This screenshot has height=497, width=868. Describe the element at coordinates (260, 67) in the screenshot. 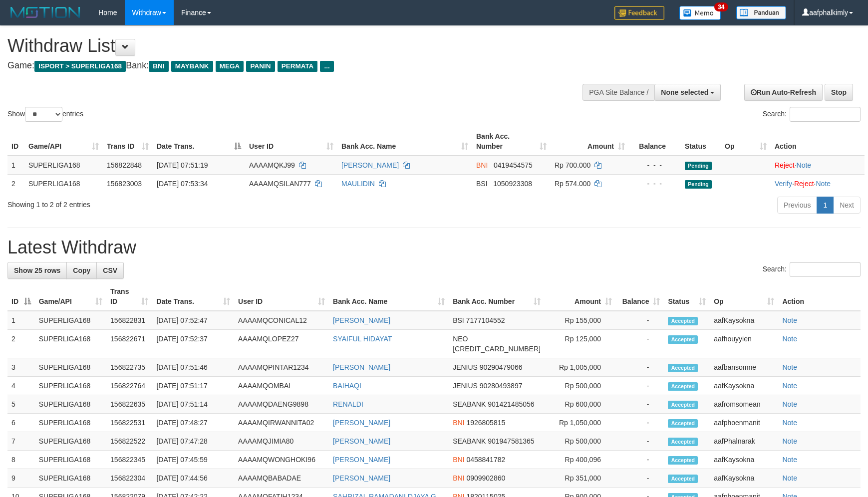

I see `span: PANIN` at that location.